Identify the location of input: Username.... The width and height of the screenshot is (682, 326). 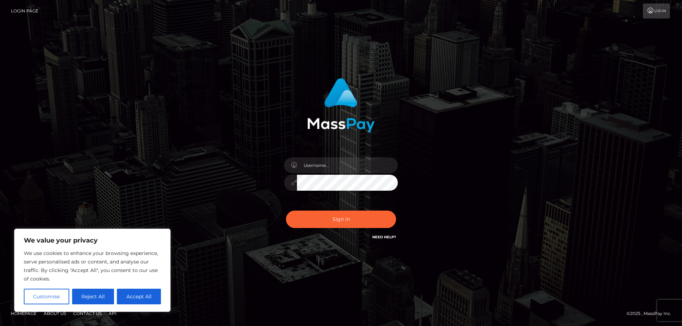
(347, 165).